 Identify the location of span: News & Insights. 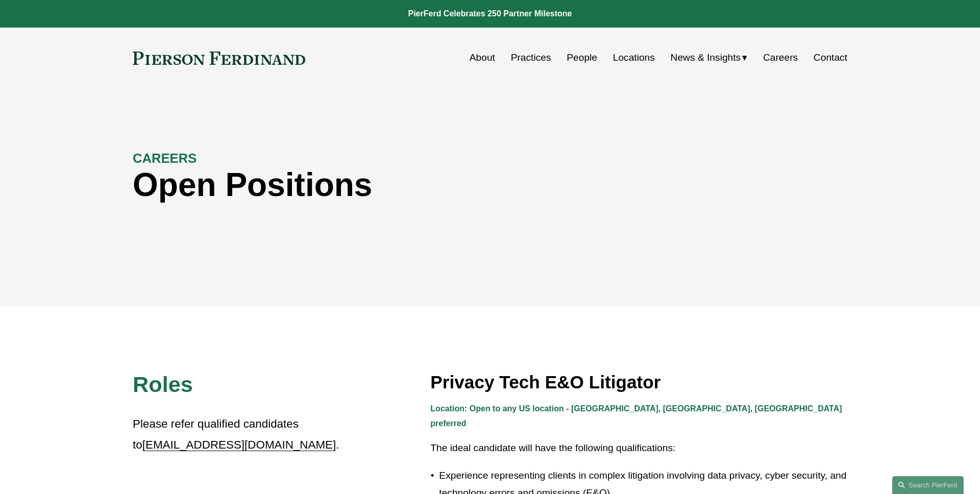
(706, 57).